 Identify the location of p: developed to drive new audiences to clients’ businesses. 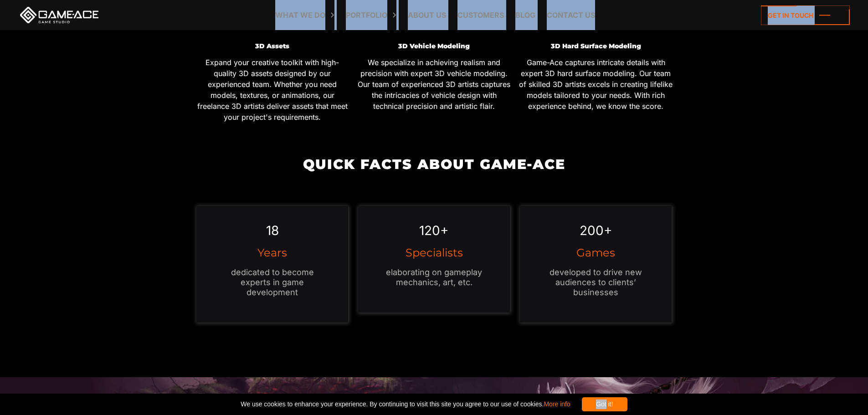
(596, 282).